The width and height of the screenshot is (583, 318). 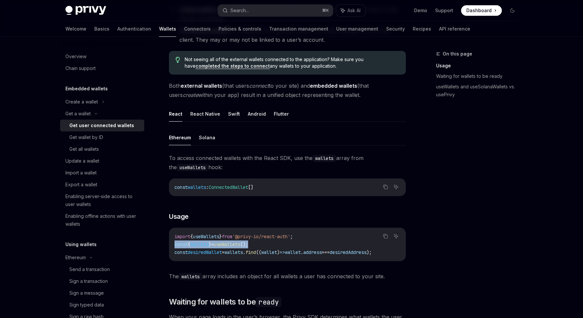 What do you see at coordinates (227, 237) in the screenshot?
I see `span: from` at bounding box center [227, 237].